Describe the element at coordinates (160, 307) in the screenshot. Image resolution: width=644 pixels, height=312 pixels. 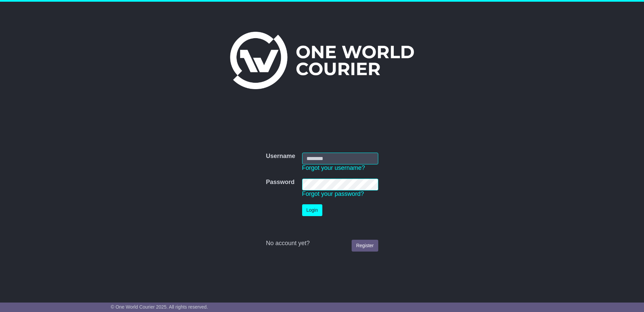
I see `span: © One World Courier 2025. All rights reserved.` at that location.